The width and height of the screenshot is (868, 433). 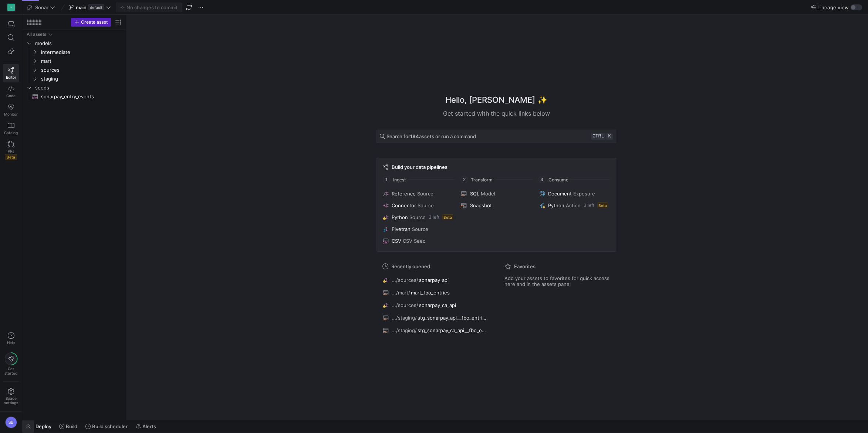 What do you see at coordinates (81, 7) in the screenshot?
I see `span: main` at bounding box center [81, 7].